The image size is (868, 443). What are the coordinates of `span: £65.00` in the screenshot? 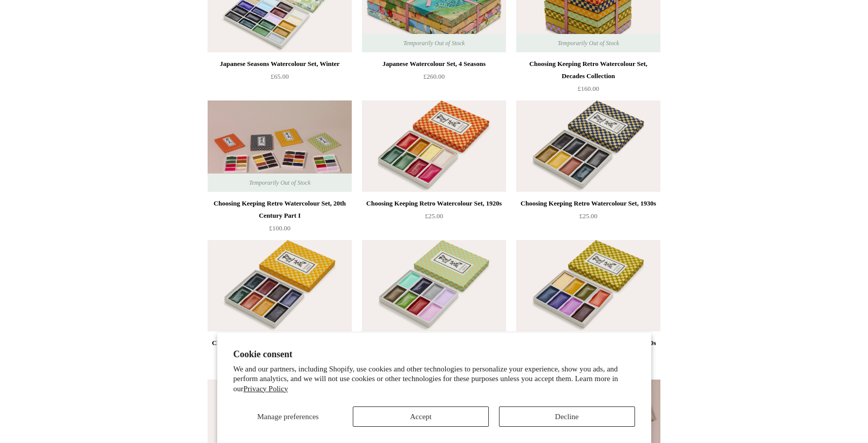 It's located at (280, 76).